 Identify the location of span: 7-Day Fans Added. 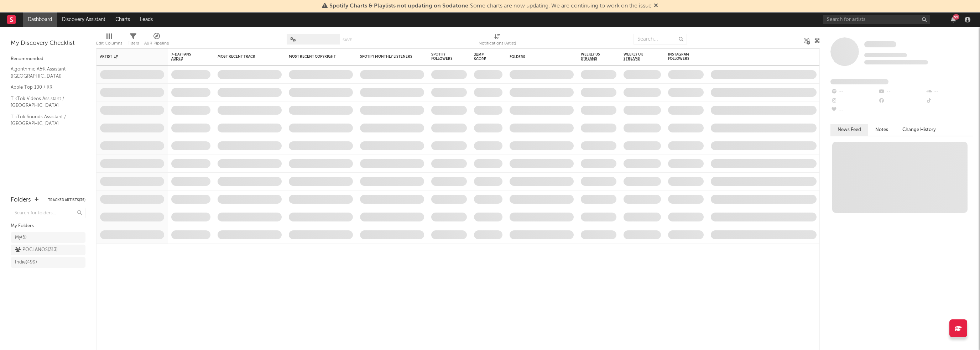
(186, 57).